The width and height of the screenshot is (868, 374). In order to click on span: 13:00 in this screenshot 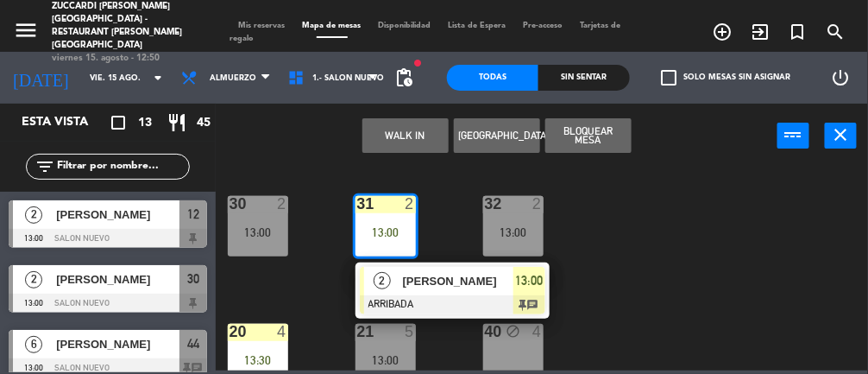, I will do `click(529, 281)`.